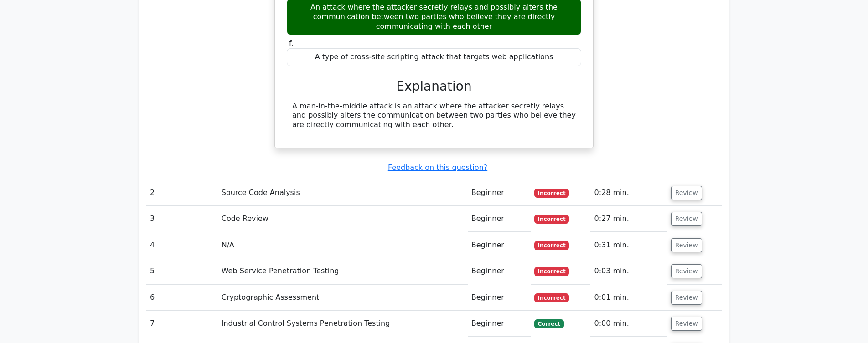 This screenshot has height=343, width=868. What do you see at coordinates (181, 245) in the screenshot?
I see `td: 4` at bounding box center [181, 245].